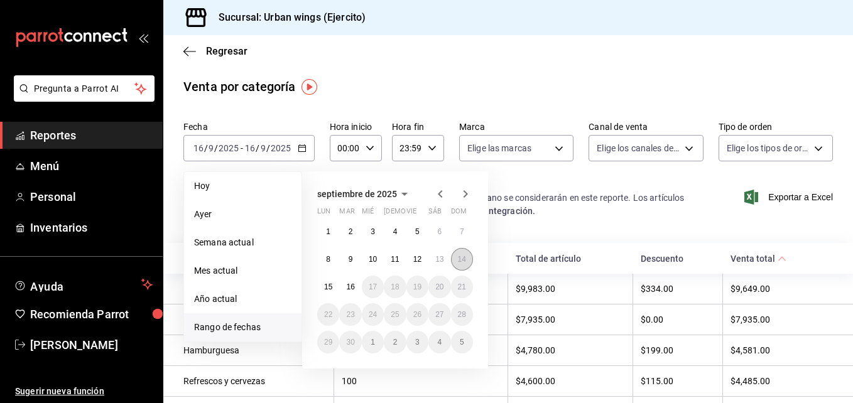 Image resolution: width=853 pixels, height=403 pixels. I want to click on button: 23 de septiembre de 2025, so click(350, 315).